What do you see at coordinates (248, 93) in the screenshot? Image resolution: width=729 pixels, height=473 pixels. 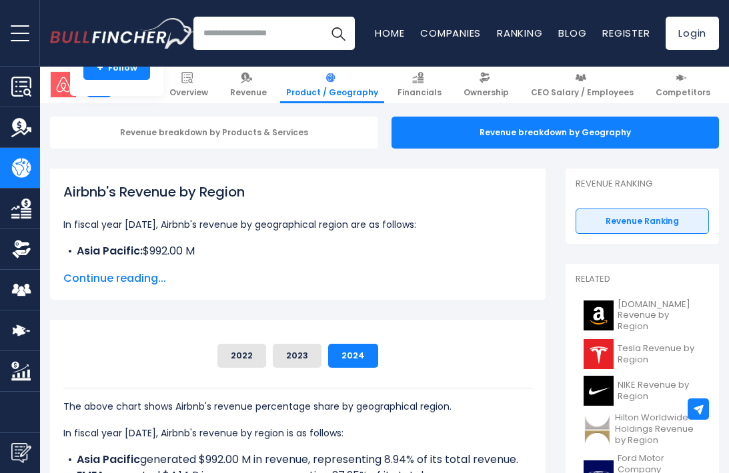 I see `span: Revenue` at bounding box center [248, 93].